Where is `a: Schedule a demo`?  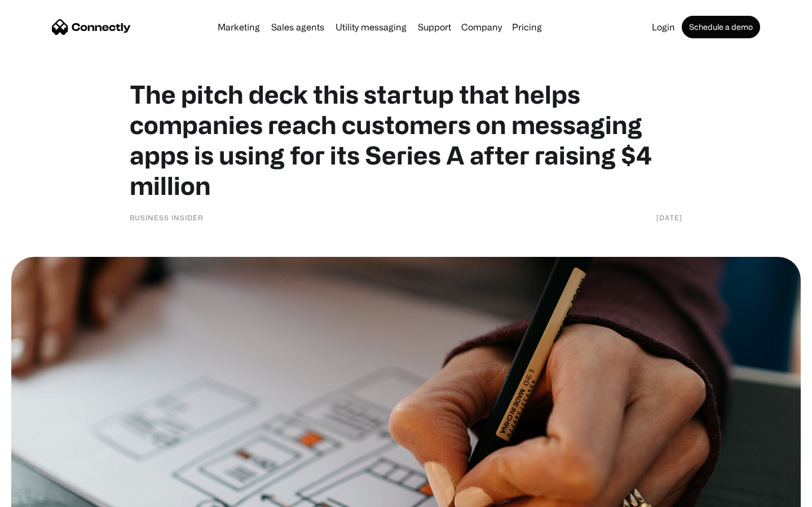
a: Schedule a demo is located at coordinates (721, 27).